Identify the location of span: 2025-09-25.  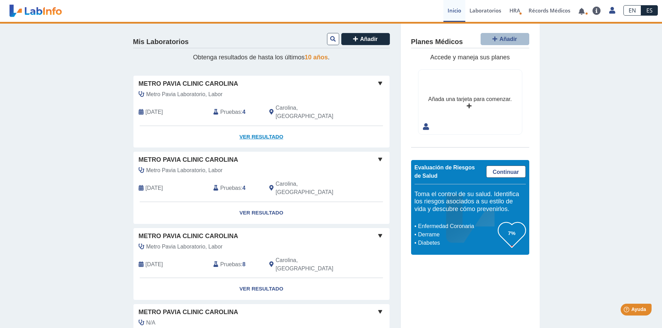
(154, 112).